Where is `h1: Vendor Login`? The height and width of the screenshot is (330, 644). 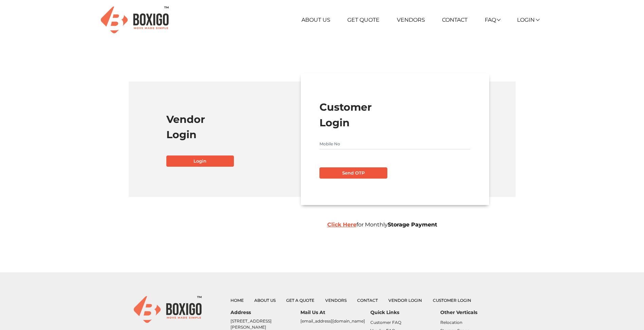
h1: Vendor Login is located at coordinates (242, 127).